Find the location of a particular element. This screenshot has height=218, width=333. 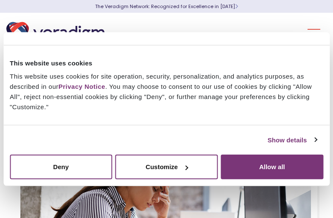

span: Learn More is located at coordinates (236, 6).